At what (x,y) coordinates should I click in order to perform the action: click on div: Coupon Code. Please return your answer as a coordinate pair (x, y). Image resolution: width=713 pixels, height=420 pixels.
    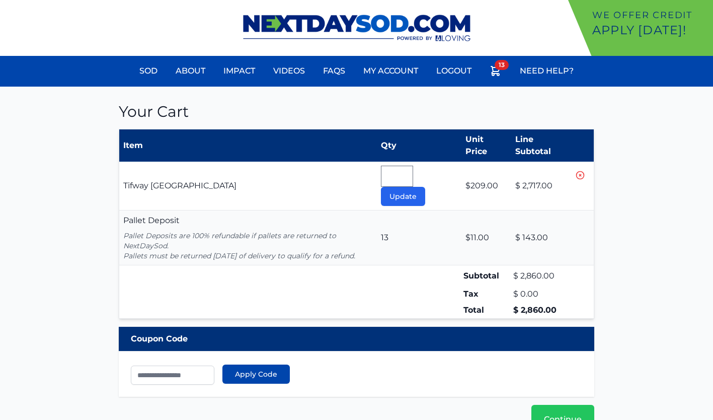
    Looking at the image, I should click on (356, 339).